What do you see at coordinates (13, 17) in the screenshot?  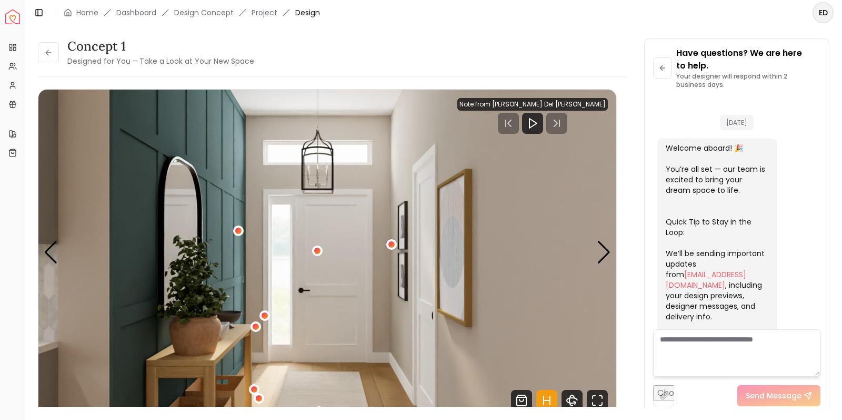 I see `img: Spacejoy Logo` at bounding box center [13, 17].